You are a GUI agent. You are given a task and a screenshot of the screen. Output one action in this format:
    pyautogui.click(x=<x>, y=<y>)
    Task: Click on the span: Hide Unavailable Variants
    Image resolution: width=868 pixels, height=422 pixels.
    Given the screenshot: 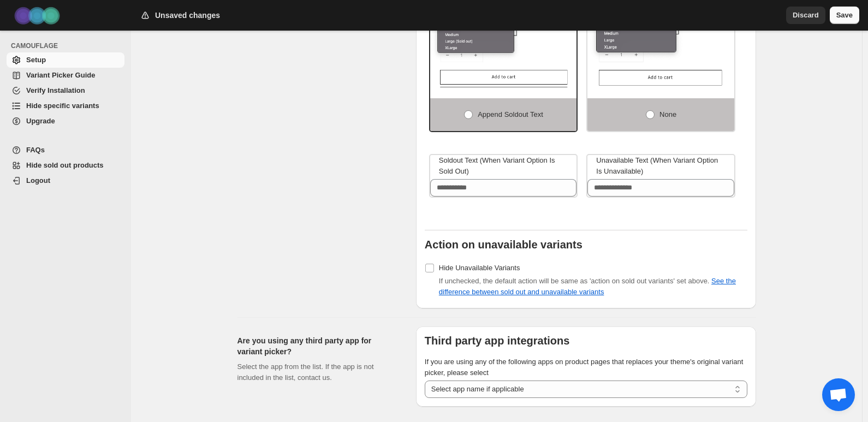 What is the action you would take?
    pyautogui.click(x=479, y=268)
    